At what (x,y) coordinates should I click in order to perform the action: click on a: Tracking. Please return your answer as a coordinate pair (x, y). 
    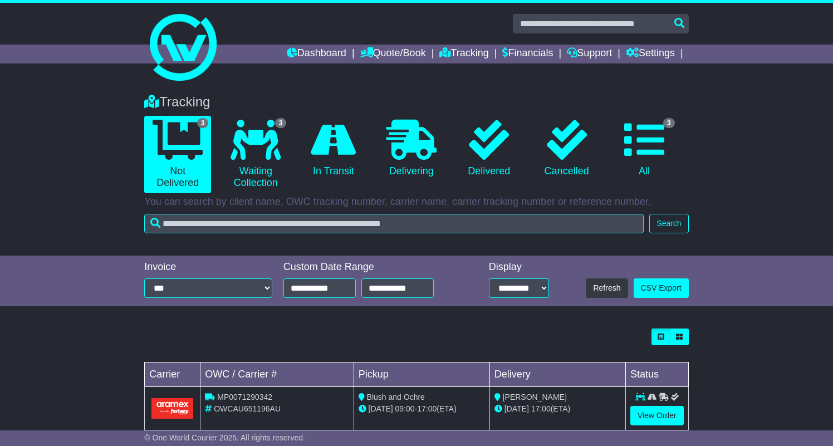
    Looking at the image, I should click on (464, 54).